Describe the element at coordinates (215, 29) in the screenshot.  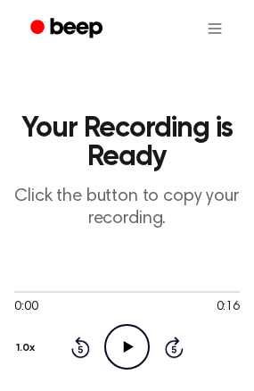
I see `button: Open menu` at that location.